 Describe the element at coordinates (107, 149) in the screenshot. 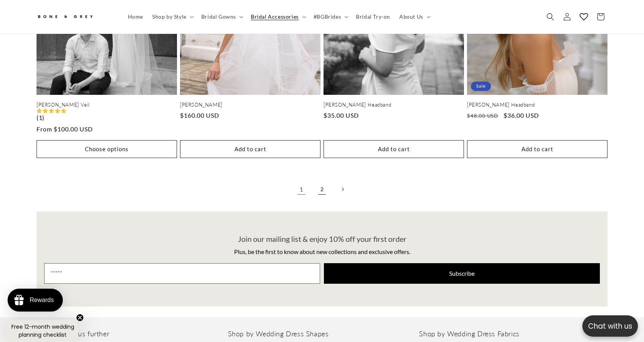

I see `button: Choose options` at that location.